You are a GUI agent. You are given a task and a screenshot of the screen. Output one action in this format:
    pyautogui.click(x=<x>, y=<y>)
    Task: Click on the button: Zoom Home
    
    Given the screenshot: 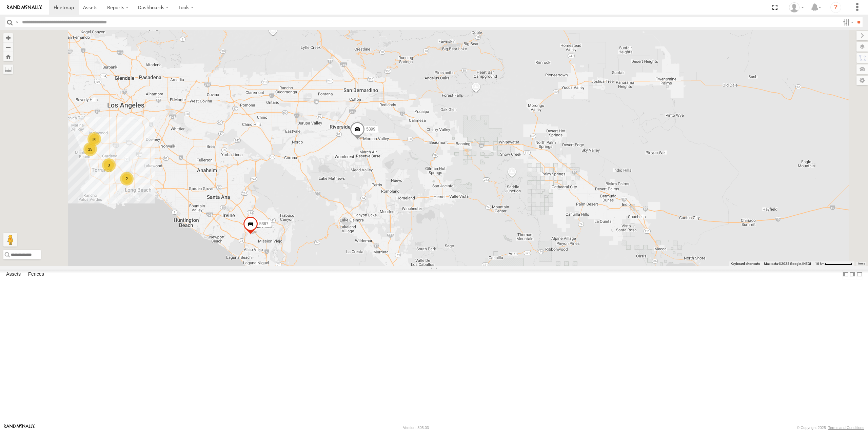 What is the action you would take?
    pyautogui.click(x=8, y=56)
    